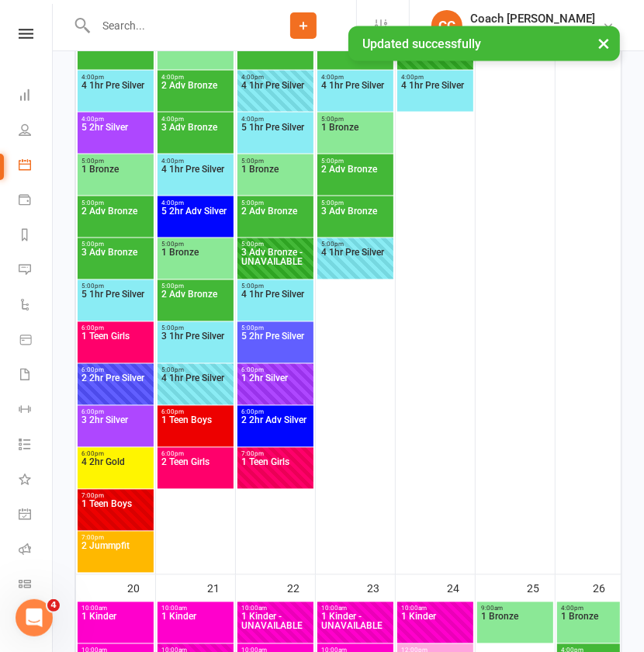 This screenshot has width=644, height=652. I want to click on span: 5 2hr Pre Silver, so click(276, 346).